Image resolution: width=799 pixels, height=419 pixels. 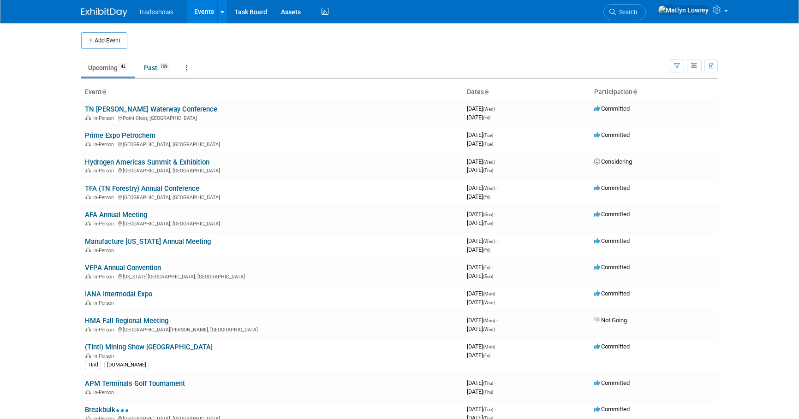 What do you see at coordinates (108, 68) in the screenshot?
I see `a: Upcoming42` at bounding box center [108, 68].